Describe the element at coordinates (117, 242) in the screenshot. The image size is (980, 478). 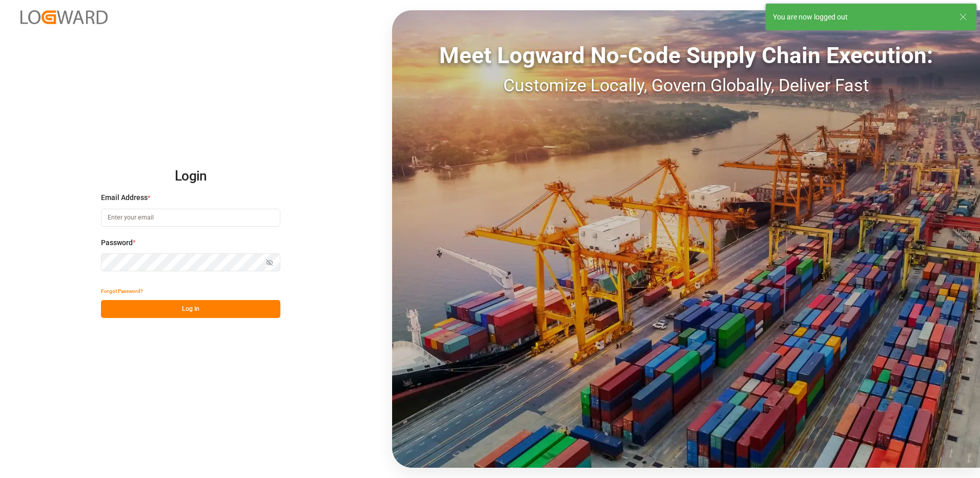
I see `span: Password` at that location.